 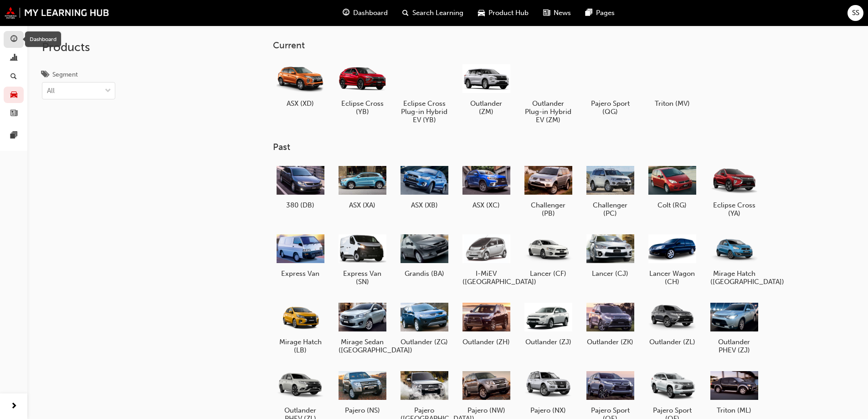 I want to click on span: News, so click(x=562, y=13).